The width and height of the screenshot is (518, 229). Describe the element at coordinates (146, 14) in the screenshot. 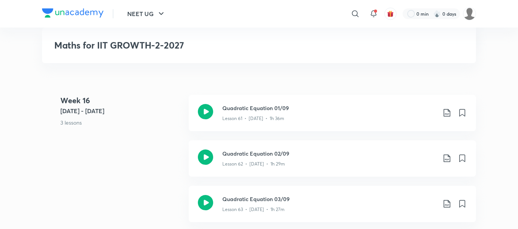

I see `button: NEET UG` at that location.